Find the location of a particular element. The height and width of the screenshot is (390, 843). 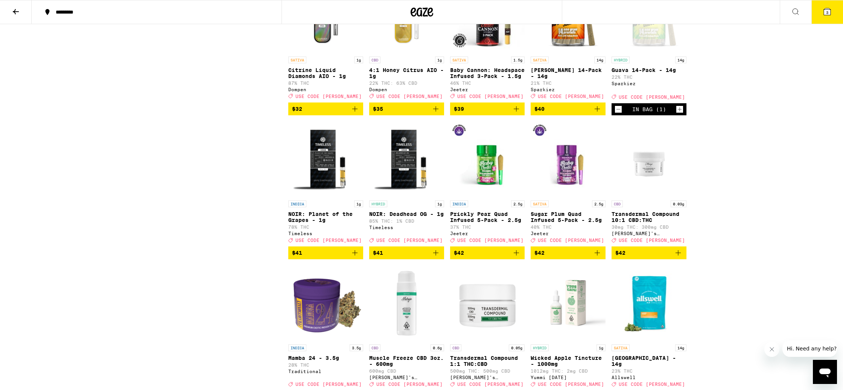

p: 0.05g is located at coordinates (517, 348).